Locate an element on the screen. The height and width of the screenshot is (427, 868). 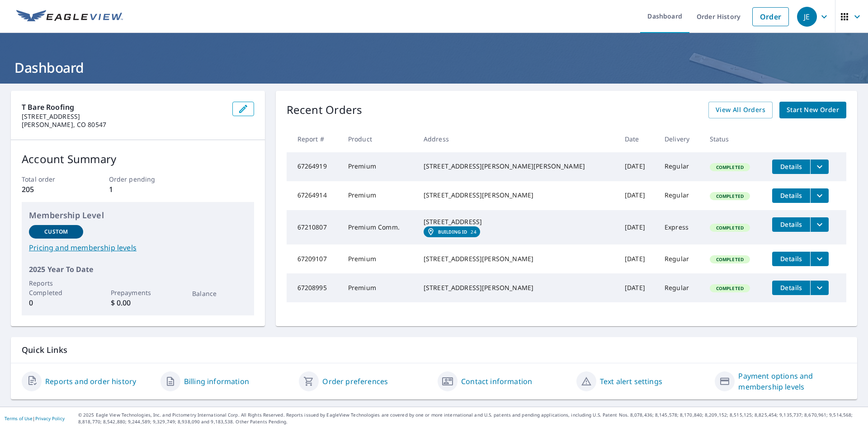
td: 67264914 is located at coordinates (314, 196).